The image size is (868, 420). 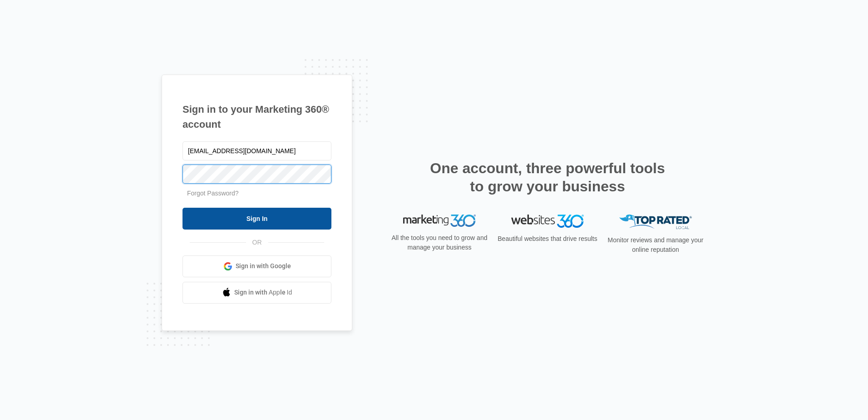 What do you see at coordinates (213, 194) in the screenshot?
I see `a: Forgot Password?` at bounding box center [213, 194].